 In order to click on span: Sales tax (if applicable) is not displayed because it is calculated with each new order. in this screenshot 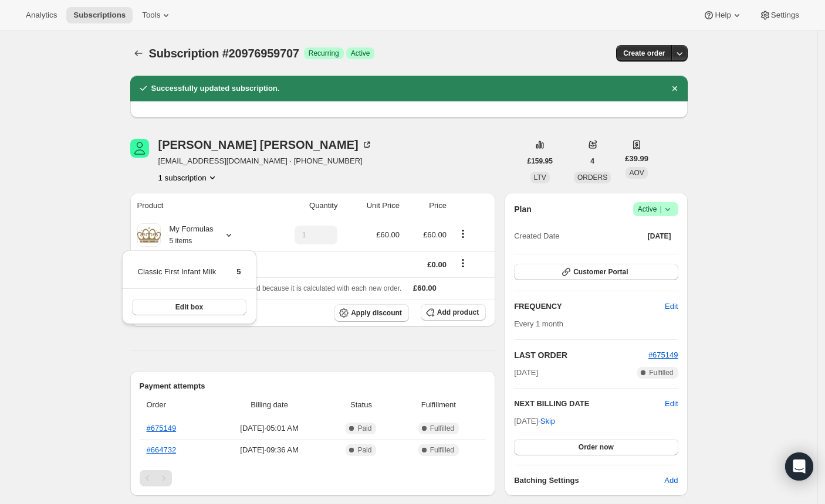, I will do `click(269, 288)`.